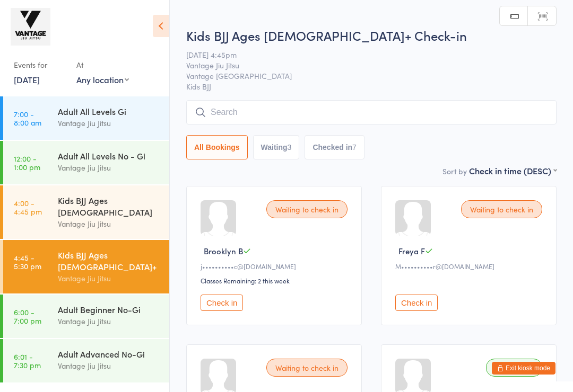 This screenshot has width=573, height=392. What do you see at coordinates (86, 316) in the screenshot?
I see `a: 6:00 -7:00 pmAdult Beginner No-GiVantage Jiu Jitsu` at bounding box center [86, 316].